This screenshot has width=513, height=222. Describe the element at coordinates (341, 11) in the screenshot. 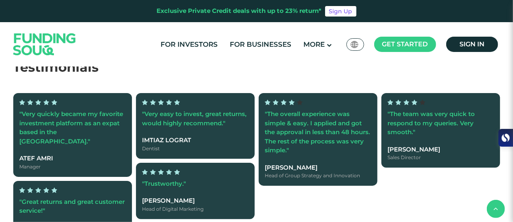

I see `a: Sign Up` at that location.